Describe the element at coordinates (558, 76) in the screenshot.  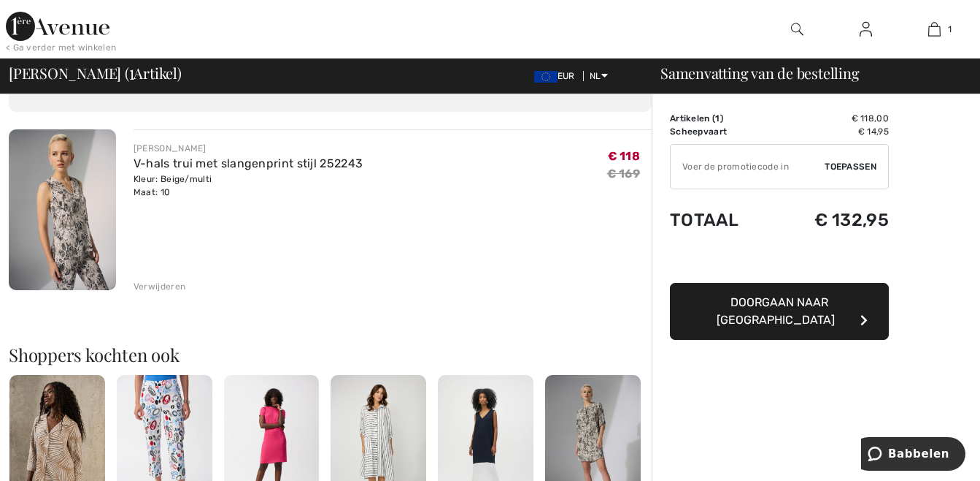
I see `span: EUR` at that location.